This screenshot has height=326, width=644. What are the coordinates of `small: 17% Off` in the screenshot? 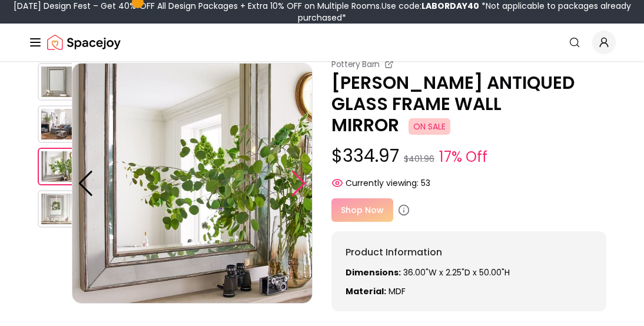 It's located at (463, 157).